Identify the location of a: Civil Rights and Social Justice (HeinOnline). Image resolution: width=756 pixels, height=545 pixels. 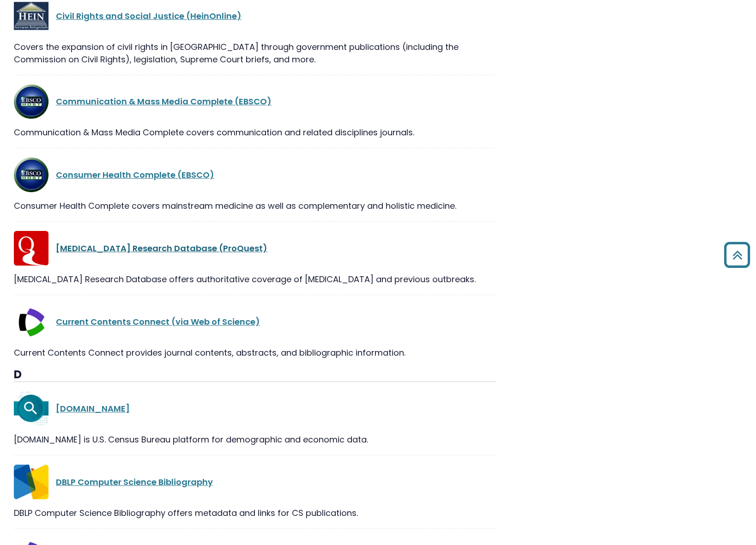
(148, 16).